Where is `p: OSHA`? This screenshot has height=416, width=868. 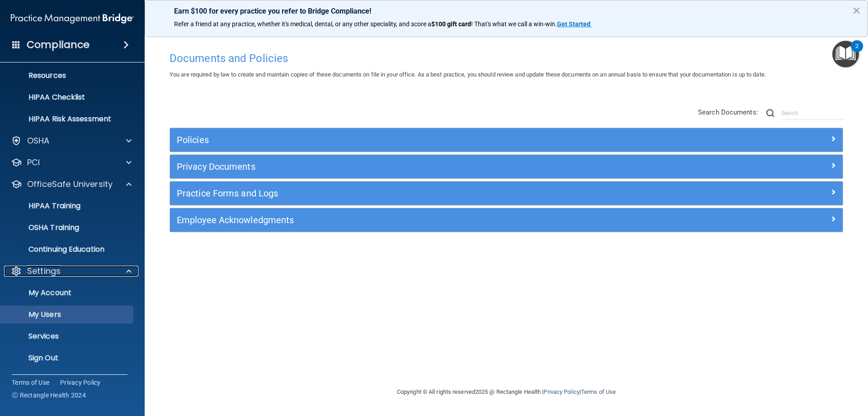
p: OSHA is located at coordinates (38, 141).